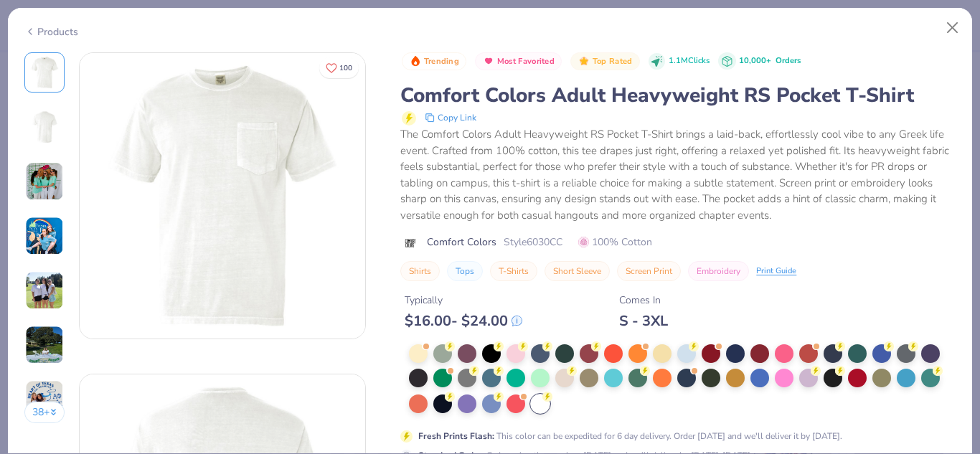  What do you see at coordinates (770, 61) in the screenshot?
I see `div: 10,000+` at bounding box center [770, 61].